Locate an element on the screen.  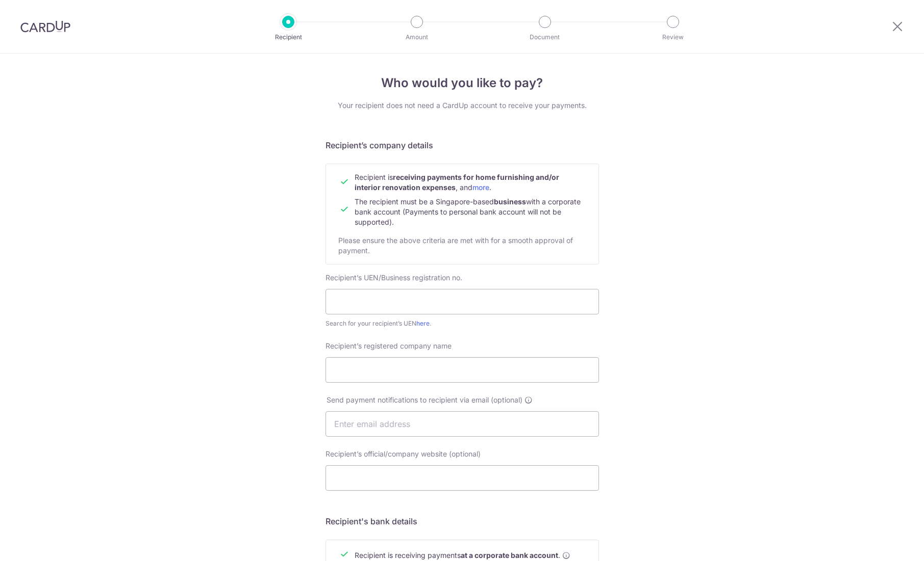
input: Enter email address is located at coordinates (462, 424).